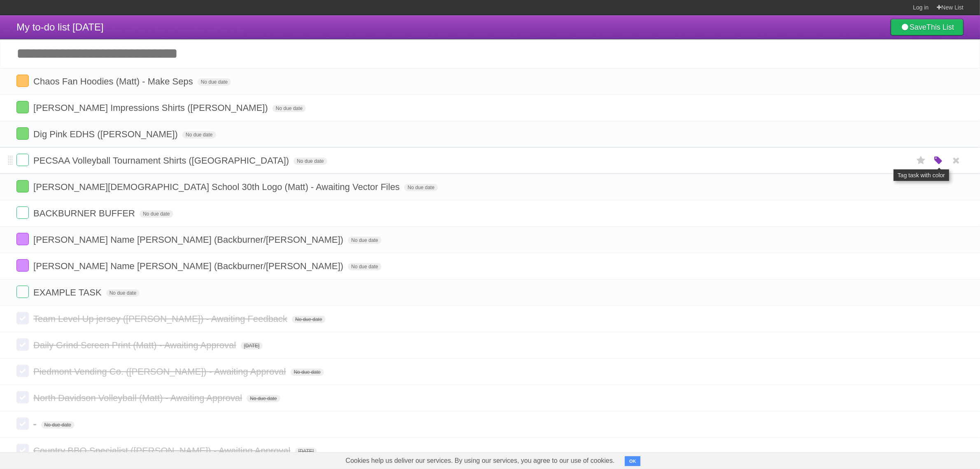  Describe the element at coordinates (139, 397) in the screenshot. I see `span: North Davidson Volleyball (Matt) - Awaiting Approval` at that location.